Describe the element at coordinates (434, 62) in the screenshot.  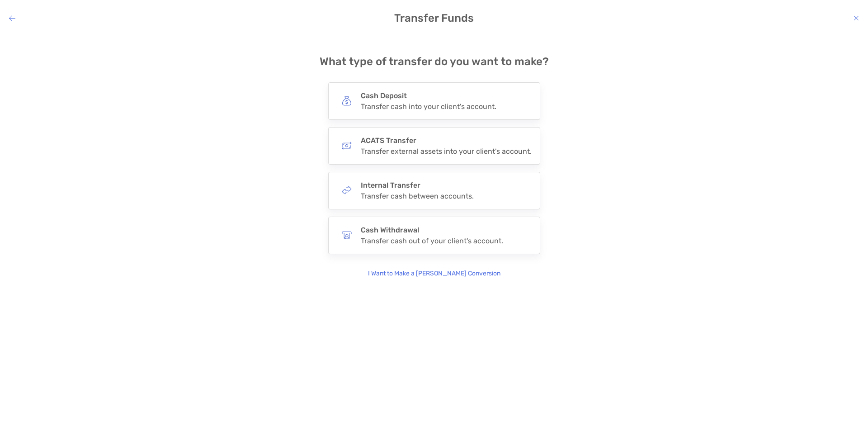
I see `h4: What type of transfer do you want to make?` at that location.